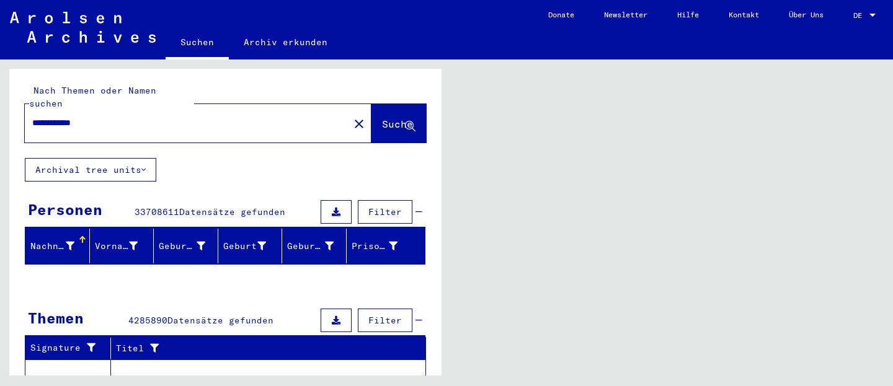 The image size is (893, 386). I want to click on span: 4285890, so click(148, 321).